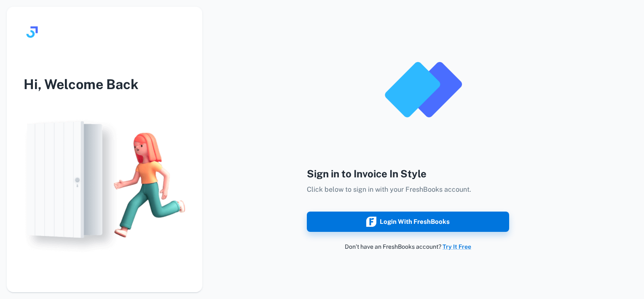 The image size is (644, 299). Describe the element at coordinates (408, 222) in the screenshot. I see `button: Login with FreshBooks` at that location.